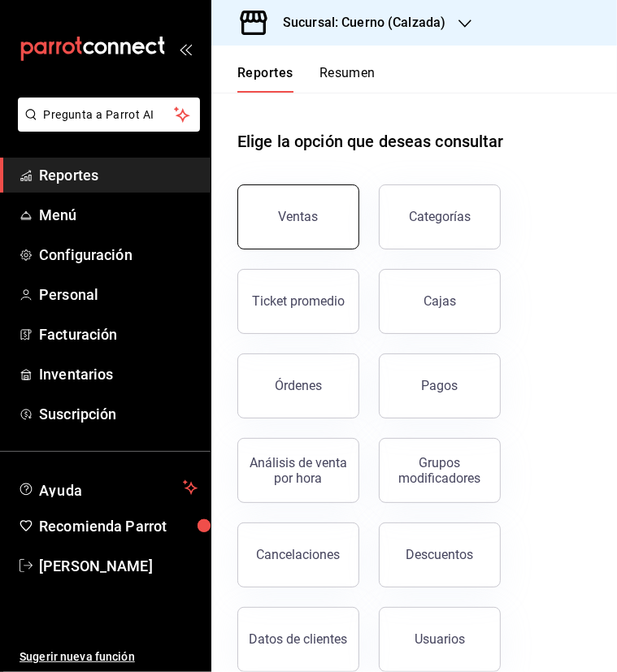  What do you see at coordinates (109, 114) in the screenshot?
I see `button: Pregunta a Parrot AI` at bounding box center [109, 114].